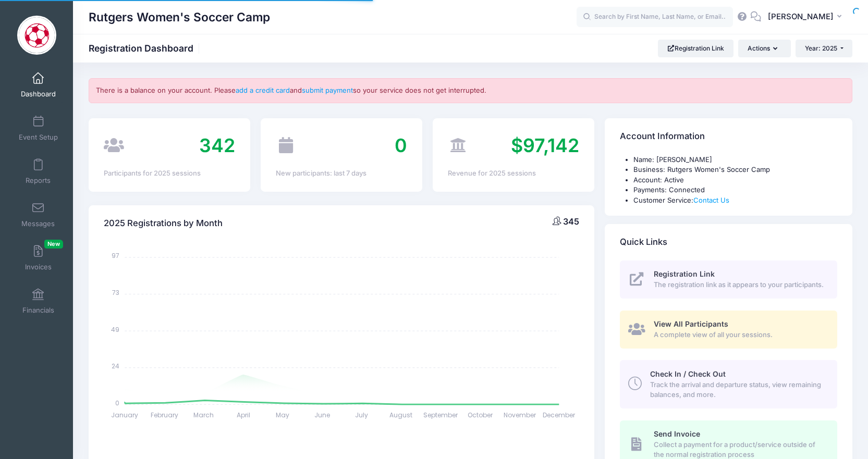 This screenshot has height=459, width=868. What do you see at coordinates (342, 173) in the screenshot?
I see `div: New participants: last 7 days` at bounding box center [342, 173].